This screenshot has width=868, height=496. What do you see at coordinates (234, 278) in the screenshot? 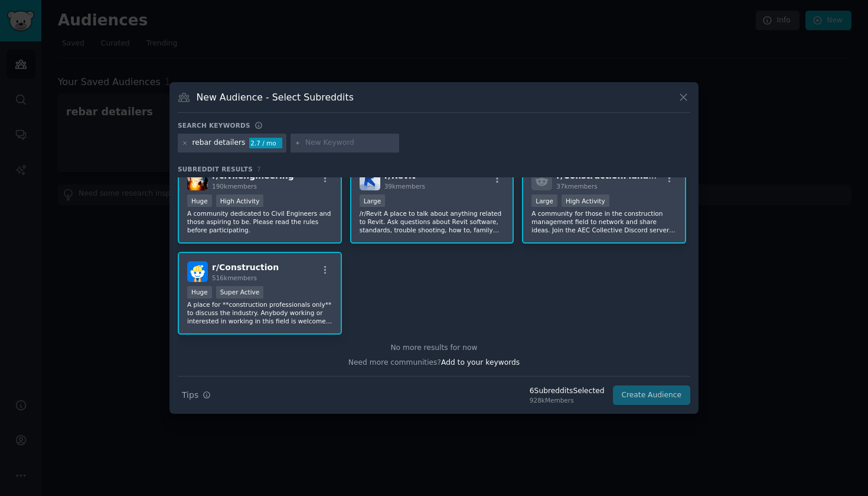
I see `span: 516k members` at bounding box center [234, 278].